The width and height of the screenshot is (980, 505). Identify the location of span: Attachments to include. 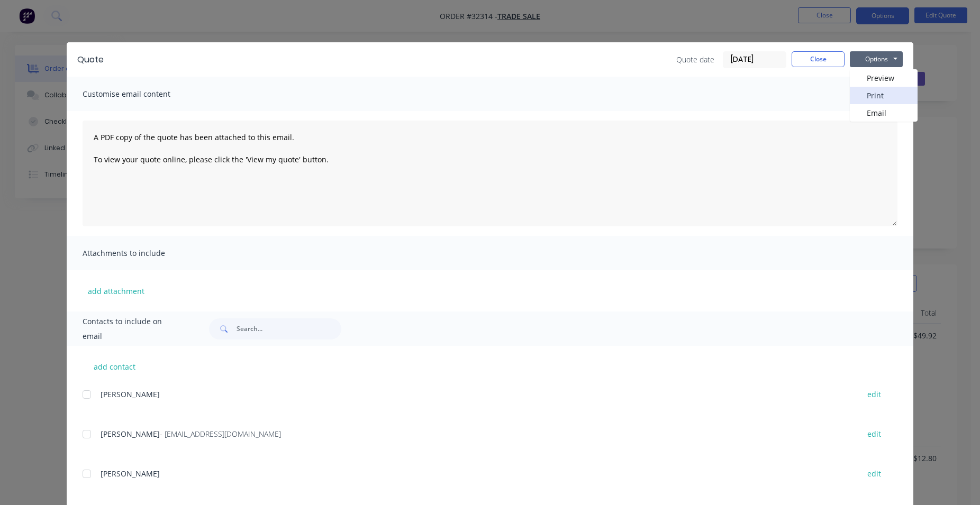
(141, 253).